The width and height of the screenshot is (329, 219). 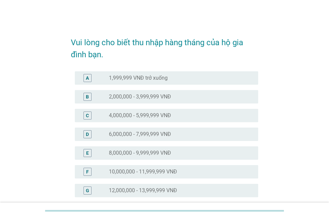 I want to click on div: D, so click(x=87, y=134).